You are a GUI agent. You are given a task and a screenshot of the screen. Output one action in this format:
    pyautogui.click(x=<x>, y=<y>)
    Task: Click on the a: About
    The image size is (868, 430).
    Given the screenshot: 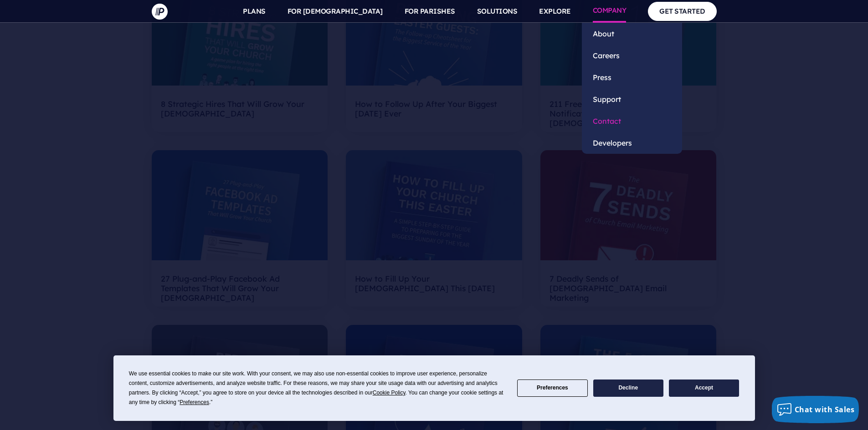 What is the action you would take?
    pyautogui.click(x=632, y=34)
    